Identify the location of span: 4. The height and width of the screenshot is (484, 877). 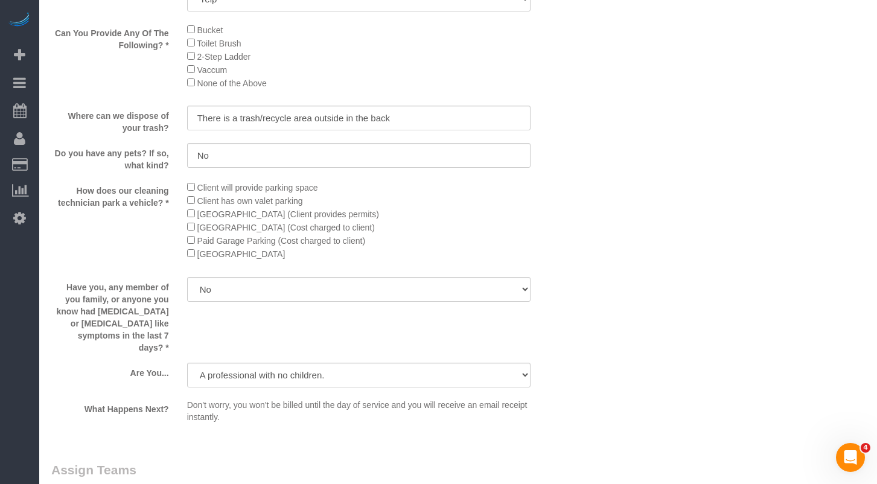
(866, 448).